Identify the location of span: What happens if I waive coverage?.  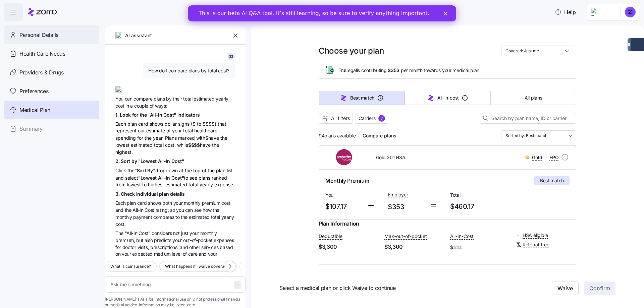
(198, 267).